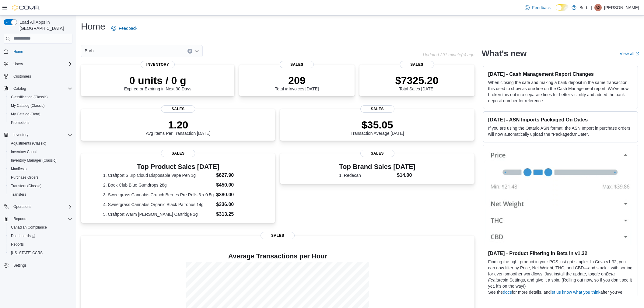 The height and width of the screenshot is (308, 644). Describe the element at coordinates (38, 135) in the screenshot. I see `button: Inventory` at that location.